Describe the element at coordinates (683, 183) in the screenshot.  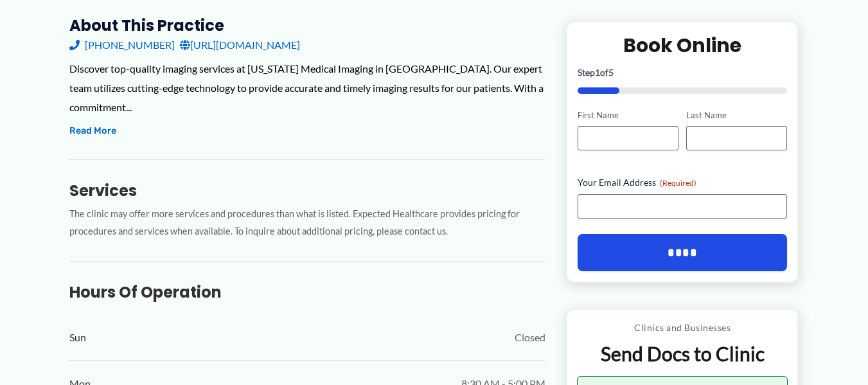
I see `label: Your Email Address` at that location.